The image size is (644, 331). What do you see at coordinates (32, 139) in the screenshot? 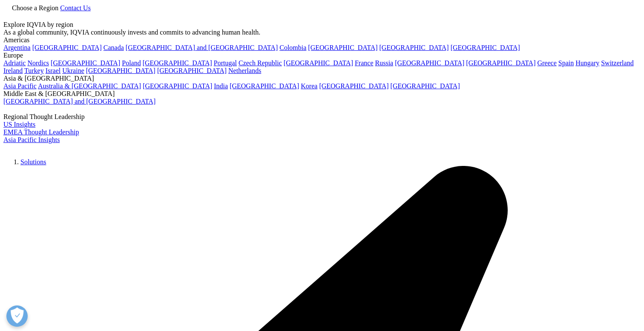
I see `a: Asia Pacific Insights` at bounding box center [32, 139].